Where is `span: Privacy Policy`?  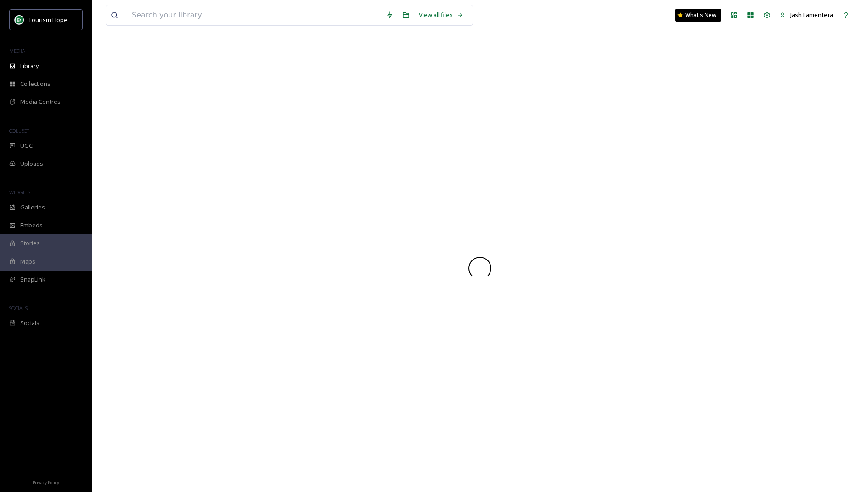 span: Privacy Policy is located at coordinates (46, 482).